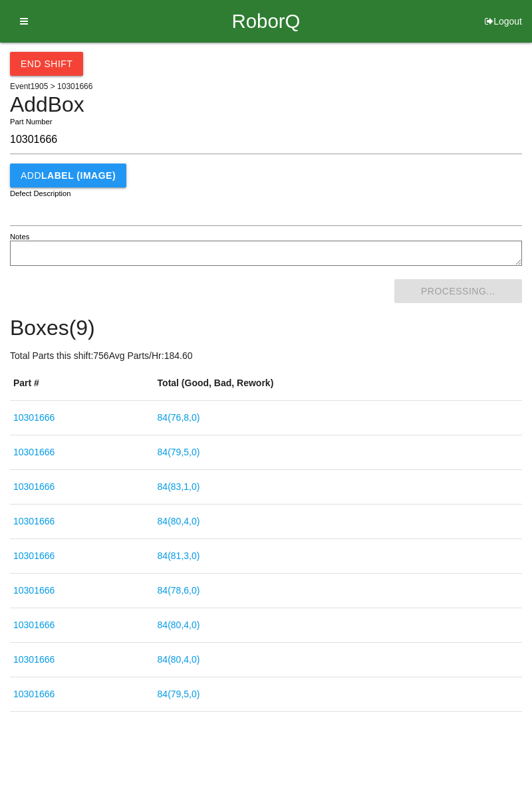  I want to click on a: 84(83,1,0), so click(179, 487).